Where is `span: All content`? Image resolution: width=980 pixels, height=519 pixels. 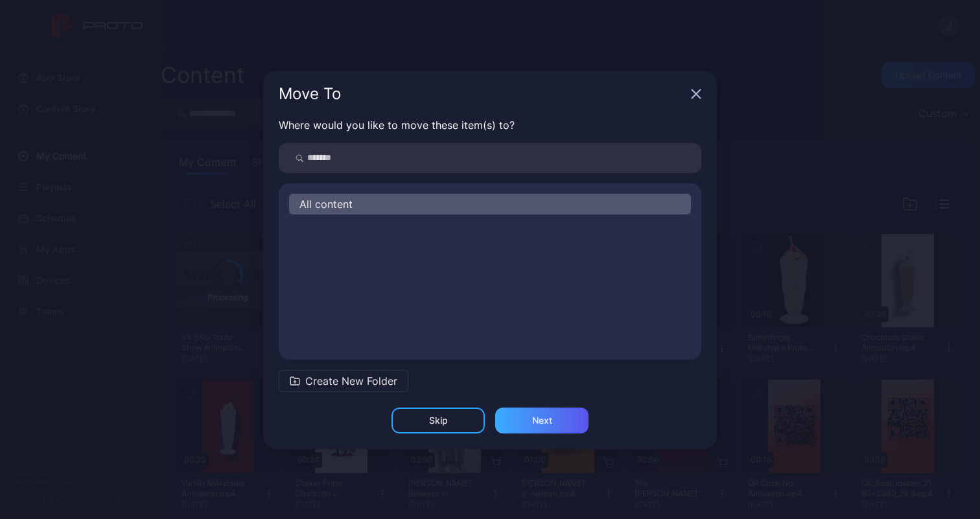
span: All content is located at coordinates (326, 204).